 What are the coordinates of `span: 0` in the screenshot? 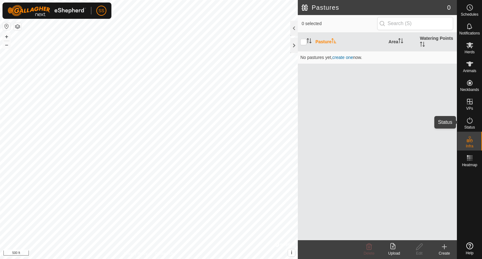 It's located at (449, 8).